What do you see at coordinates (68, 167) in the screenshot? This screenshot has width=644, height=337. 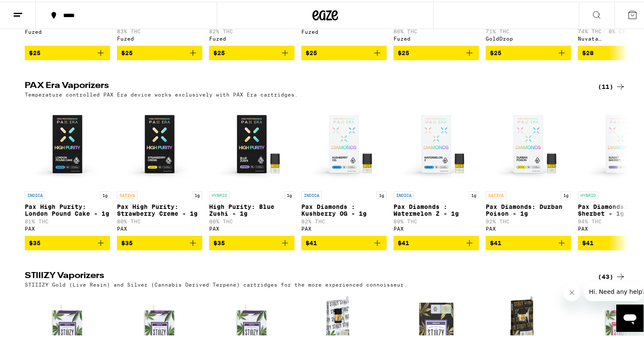 I see `a: Open page for Pax High Purity: London Pound Cake - 1g from PAX` at bounding box center [68, 167].